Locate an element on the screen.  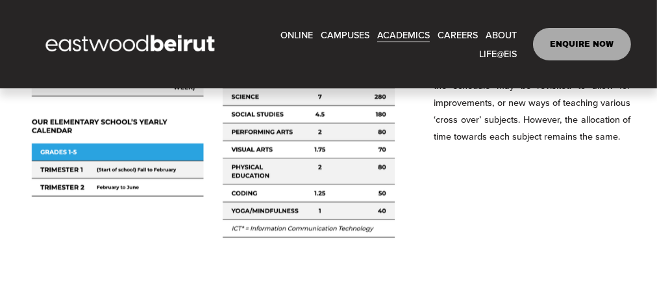
span: LIFE@EIS is located at coordinates (498, 54).